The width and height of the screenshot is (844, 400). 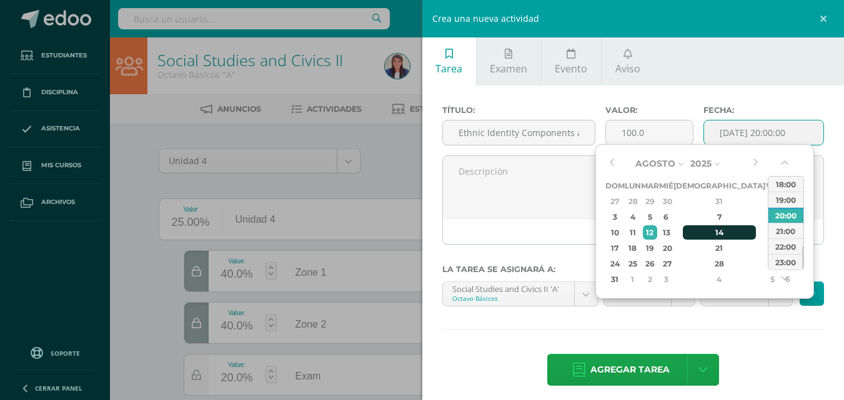 What do you see at coordinates (786, 184) in the screenshot?
I see `div: 18:00` at bounding box center [786, 184].